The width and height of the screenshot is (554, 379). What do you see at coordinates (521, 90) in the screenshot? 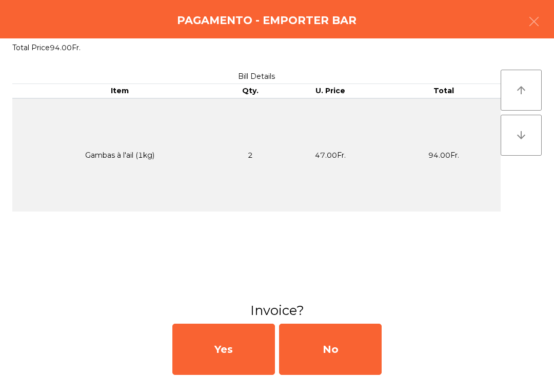
I see `button: arrow_upward` at bounding box center [521, 90].